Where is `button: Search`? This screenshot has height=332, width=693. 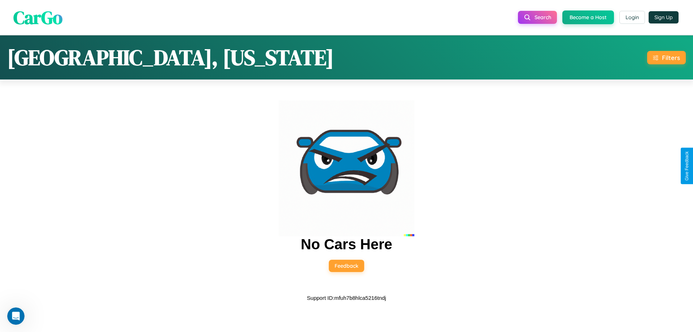 button: Search is located at coordinates (538, 17).